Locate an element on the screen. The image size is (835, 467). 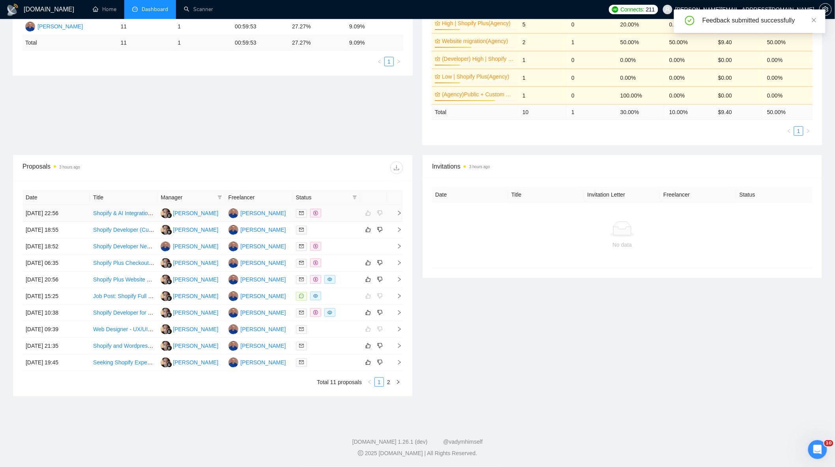
a: Shopify Developer (Custom Development & API Integration) is located at coordinates (166, 230).